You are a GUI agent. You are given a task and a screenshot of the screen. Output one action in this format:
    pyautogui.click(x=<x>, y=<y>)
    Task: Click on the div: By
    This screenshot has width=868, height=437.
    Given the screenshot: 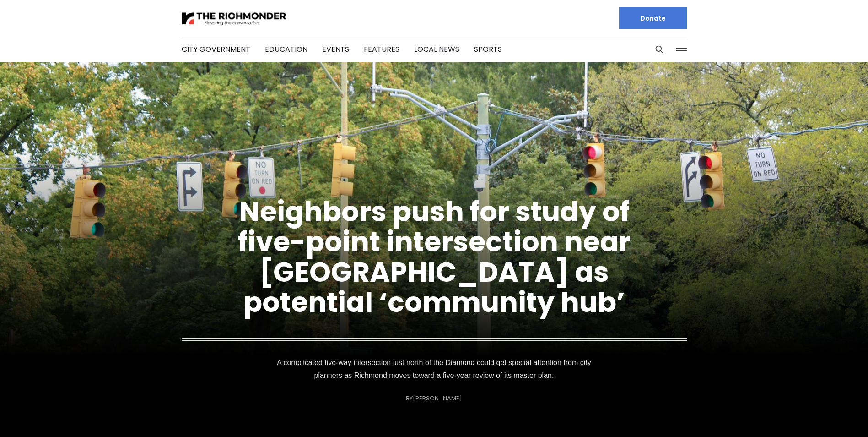 What is the action you would take?
    pyautogui.click(x=434, y=397)
    